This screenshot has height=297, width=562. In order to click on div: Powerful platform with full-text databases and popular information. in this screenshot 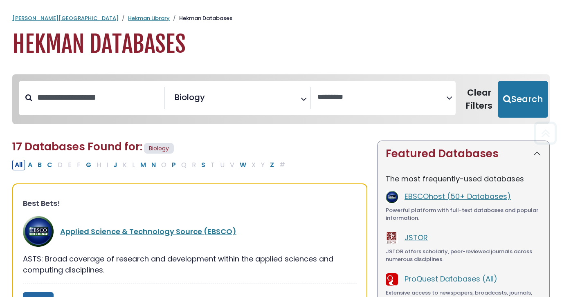, I will do `click(464, 214)`.